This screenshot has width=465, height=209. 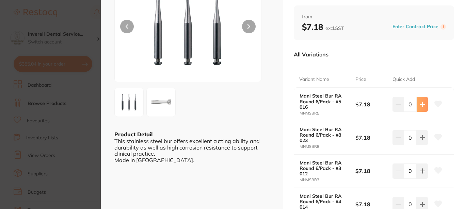 I want to click on p: All Variations, so click(x=311, y=54).